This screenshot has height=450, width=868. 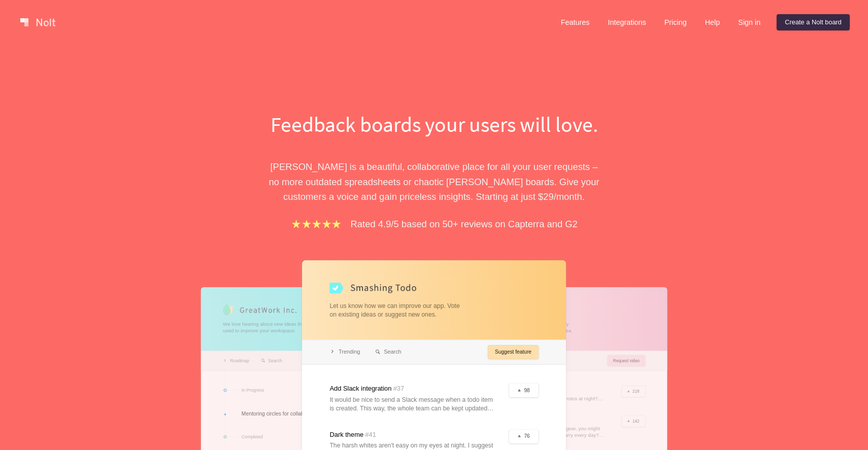 What do you see at coordinates (575, 22) in the screenshot?
I see `a: Features` at bounding box center [575, 22].